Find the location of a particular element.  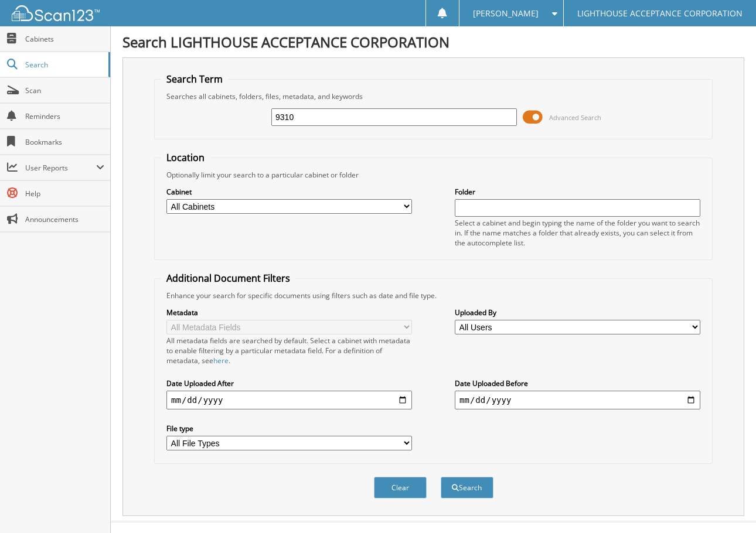

a: here is located at coordinates (221, 361).